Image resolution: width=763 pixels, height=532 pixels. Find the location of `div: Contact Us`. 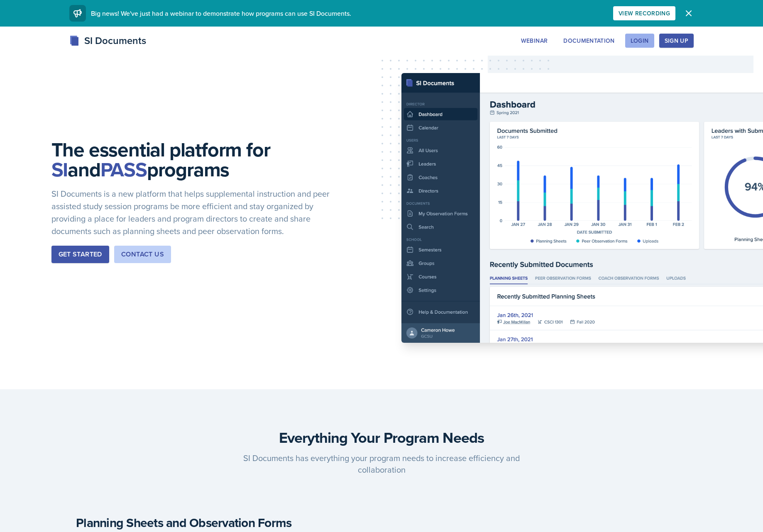

div: Contact Us is located at coordinates (143, 254).